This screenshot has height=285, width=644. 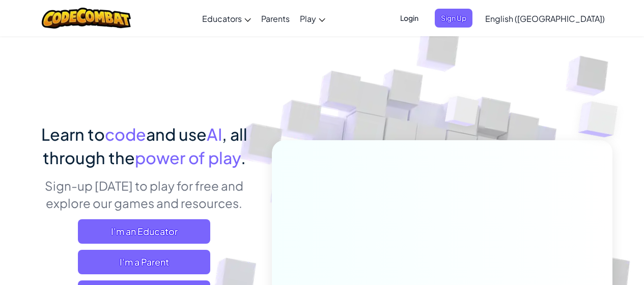 What do you see at coordinates (313, 19) in the screenshot?
I see `a: Play` at bounding box center [313, 19].